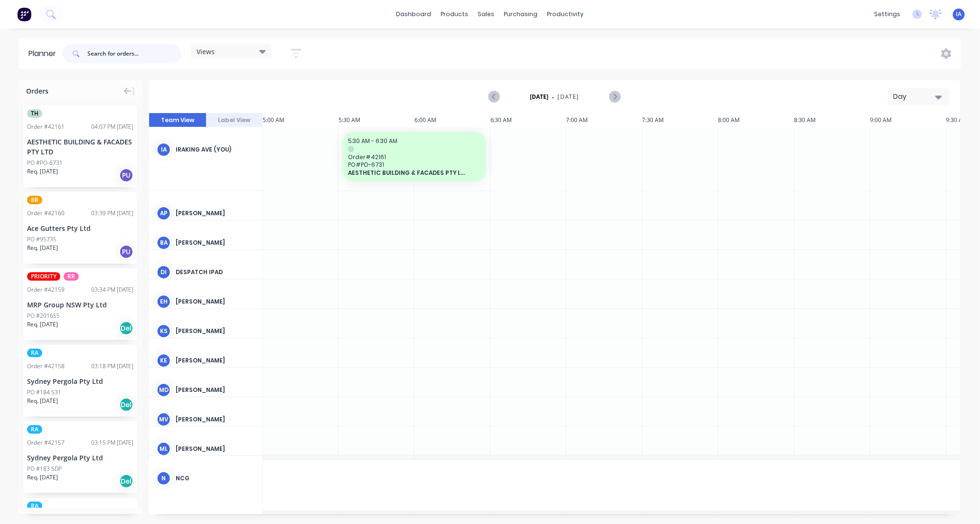 This screenshot has height=524, width=980. What do you see at coordinates (215, 479) in the screenshot?
I see `div: NCG` at bounding box center [215, 479].